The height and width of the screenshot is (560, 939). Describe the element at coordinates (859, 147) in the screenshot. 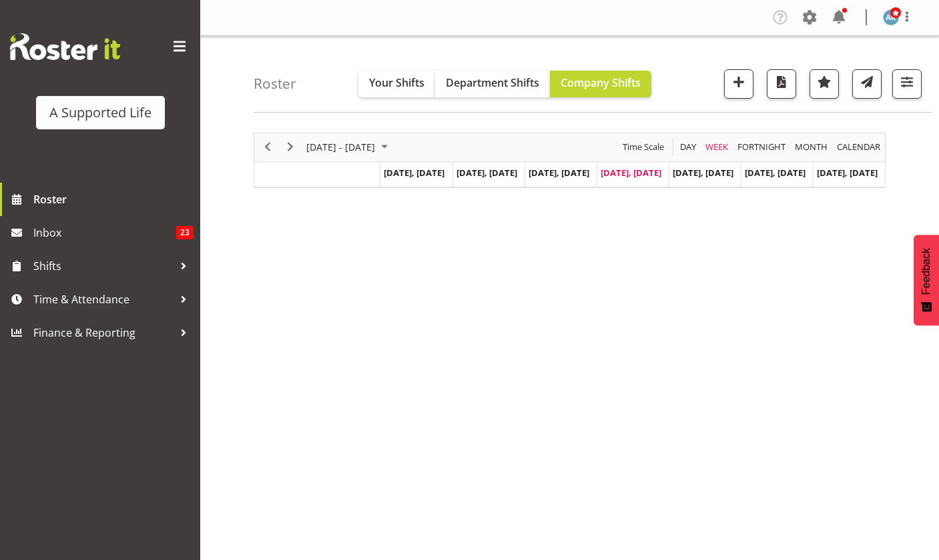

I see `button: Month` at that location.